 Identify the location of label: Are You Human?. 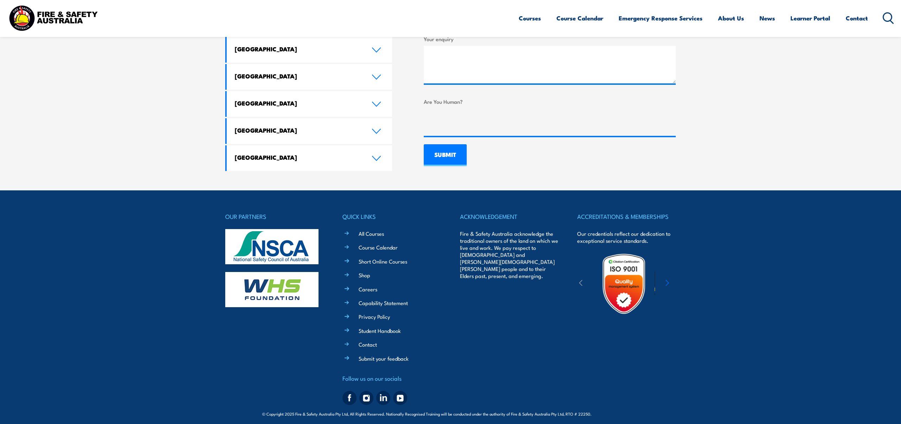
(550, 101).